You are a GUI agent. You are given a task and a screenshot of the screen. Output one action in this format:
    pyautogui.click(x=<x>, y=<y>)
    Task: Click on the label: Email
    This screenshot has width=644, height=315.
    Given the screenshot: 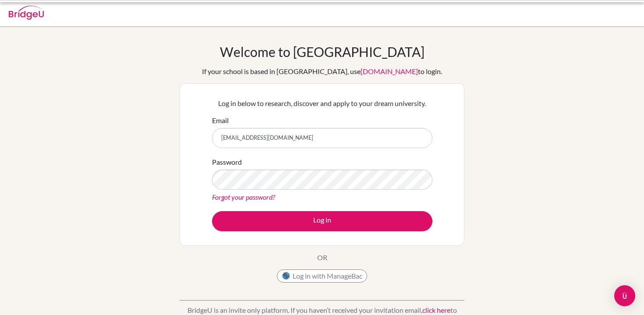 What is the action you would take?
    pyautogui.click(x=220, y=121)
    